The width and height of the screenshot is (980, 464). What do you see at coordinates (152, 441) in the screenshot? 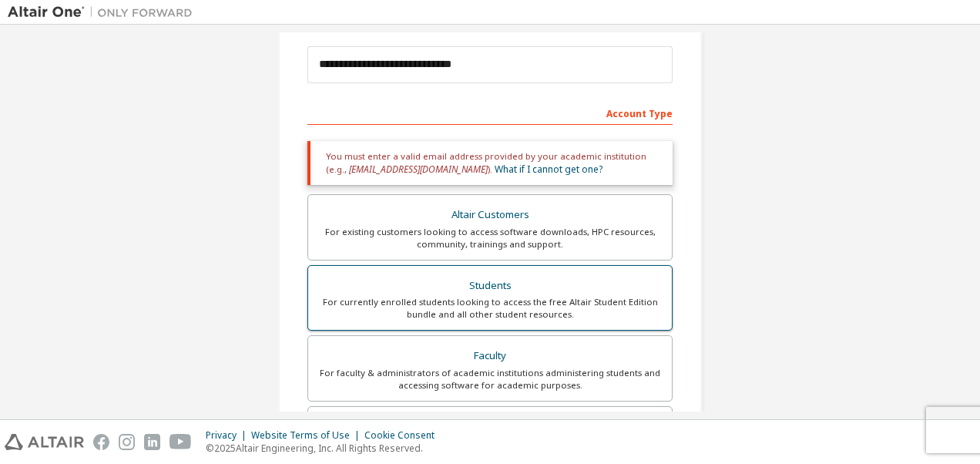
I see `img: linkedin.svg` at bounding box center [152, 441].